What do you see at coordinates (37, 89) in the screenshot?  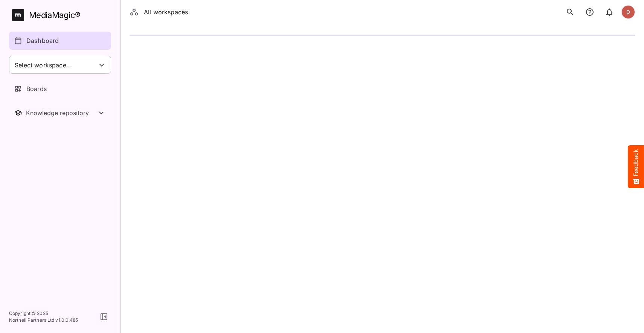 I see `p: Boards` at bounding box center [37, 89].